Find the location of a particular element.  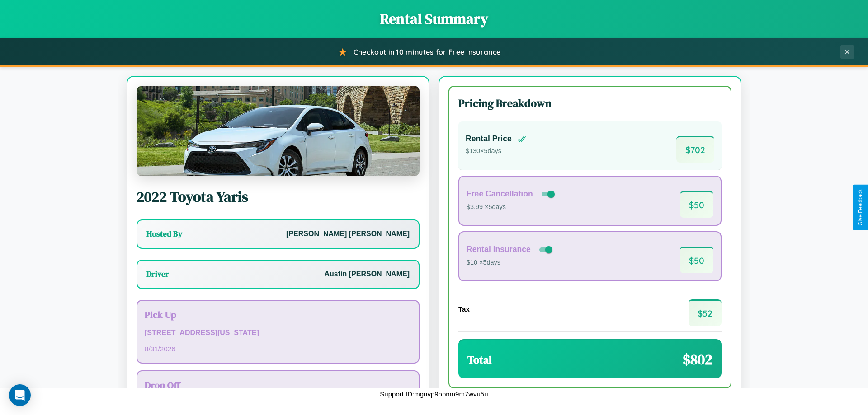

div: Give Feedback is located at coordinates (861, 207).